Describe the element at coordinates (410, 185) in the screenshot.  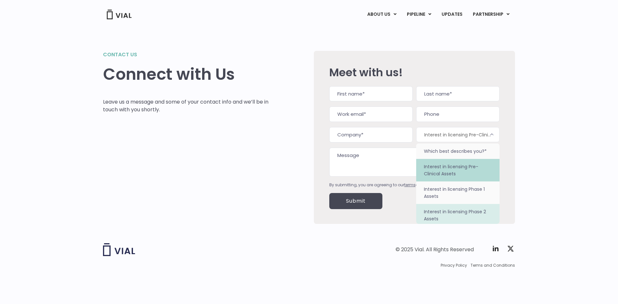
I see `a: terms` at that location.